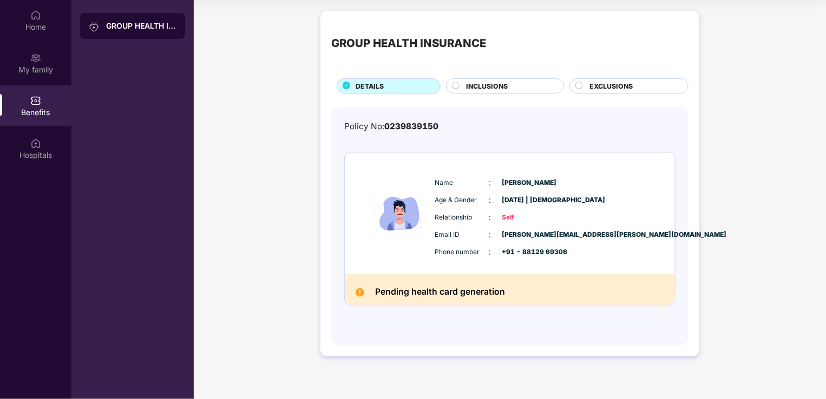 The image size is (826, 399). What do you see at coordinates (36, 101) in the screenshot?
I see `img: svg+xml;base64,PHN2ZyBpZD0iQmVuZWZpdHMiIHhtbG5zPSJodHRwOi8vd3d3LnczLm9yZy8yMDAwL3N2ZyIgd2lkdGg9Ij...` at bounding box center [36, 101].